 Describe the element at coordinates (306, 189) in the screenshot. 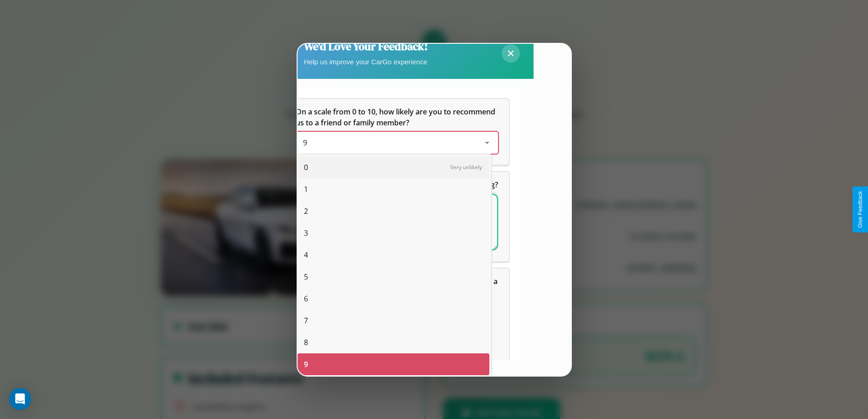

I see `span: 1` at that location.